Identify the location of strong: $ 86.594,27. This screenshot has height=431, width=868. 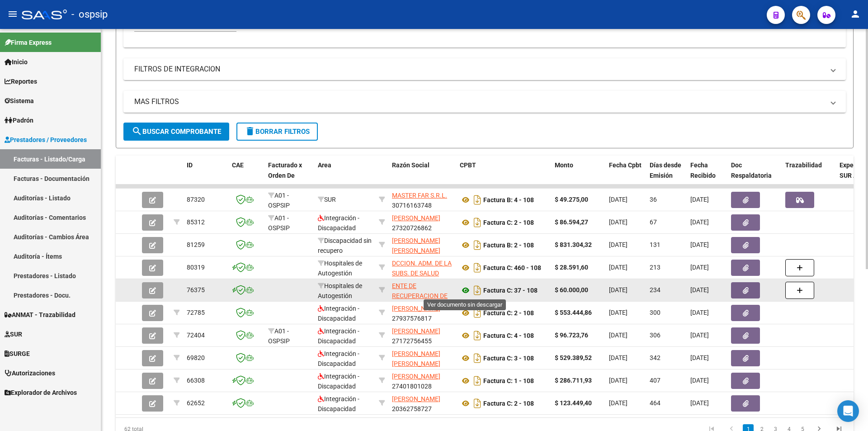
(571, 222).